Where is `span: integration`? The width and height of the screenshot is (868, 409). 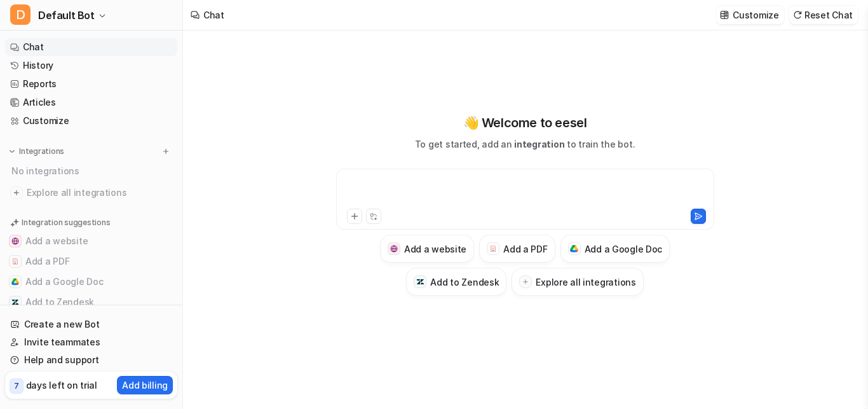 span: integration is located at coordinates (539, 143).